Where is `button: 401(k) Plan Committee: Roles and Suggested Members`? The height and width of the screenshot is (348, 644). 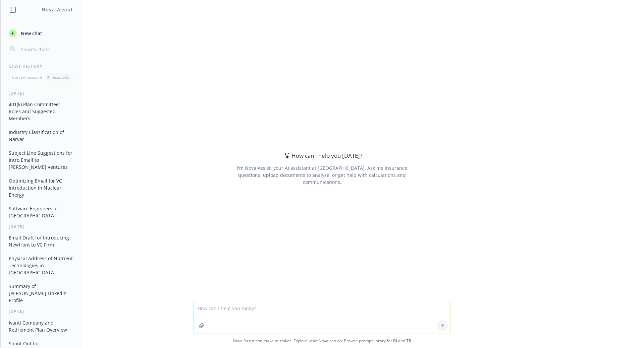 button: 401(k) Plan Committee: Roles and Suggested Members is located at coordinates (41, 111).